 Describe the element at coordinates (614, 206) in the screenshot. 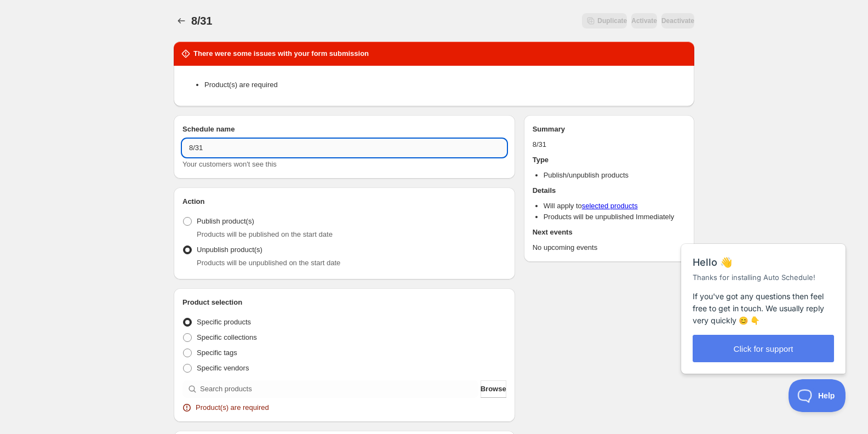

I see `li: Will apply to` at that location.